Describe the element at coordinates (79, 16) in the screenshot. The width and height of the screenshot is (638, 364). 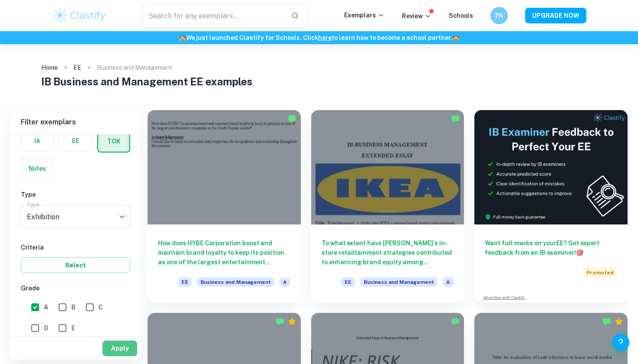
I see `img: Clastify logo` at that location.